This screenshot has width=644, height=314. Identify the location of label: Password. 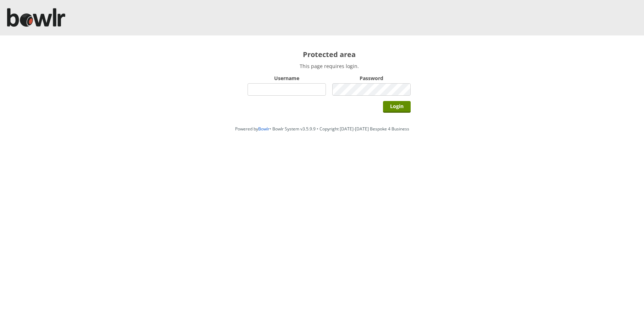
(371, 78).